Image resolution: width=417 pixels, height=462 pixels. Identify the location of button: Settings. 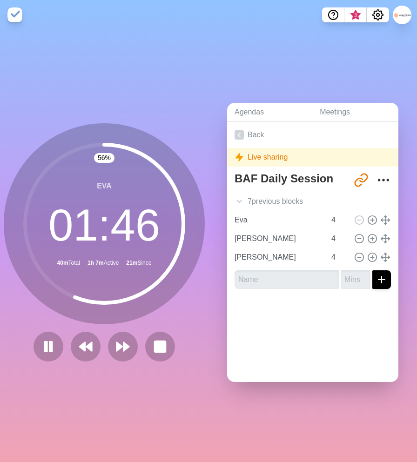
(378, 15).